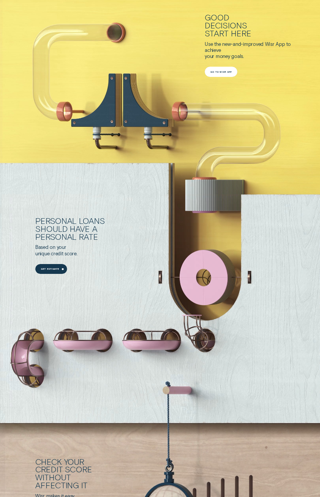 The height and width of the screenshot is (497, 320). Describe the element at coordinates (52, 247) in the screenshot. I see `div: on` at that location.